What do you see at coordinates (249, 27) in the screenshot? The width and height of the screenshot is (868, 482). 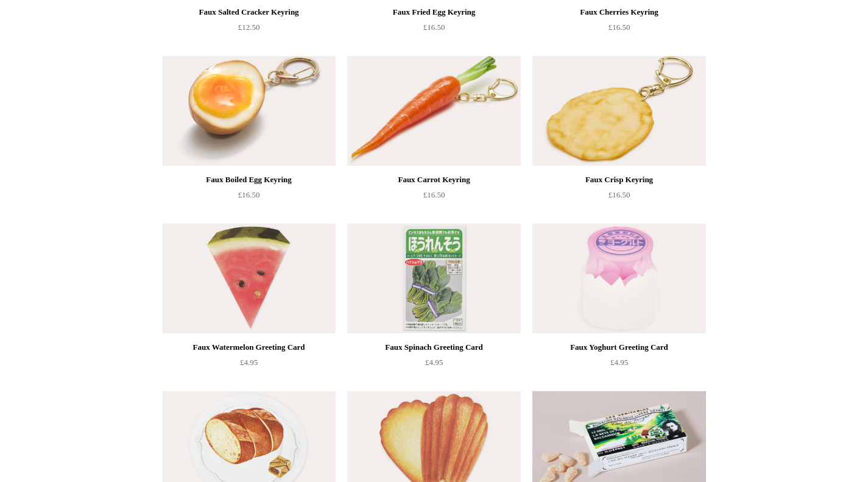 I see `span: £12.50` at bounding box center [249, 27].